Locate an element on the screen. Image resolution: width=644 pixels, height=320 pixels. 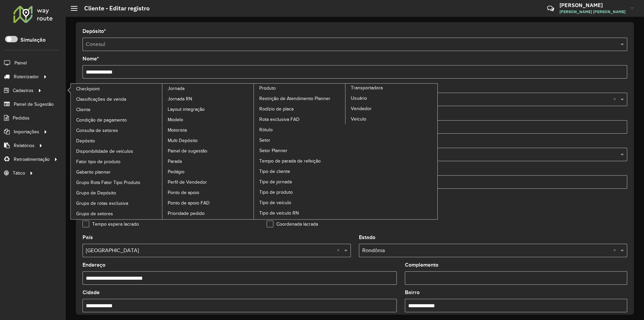
a: Layout integração is located at coordinates (208, 109).